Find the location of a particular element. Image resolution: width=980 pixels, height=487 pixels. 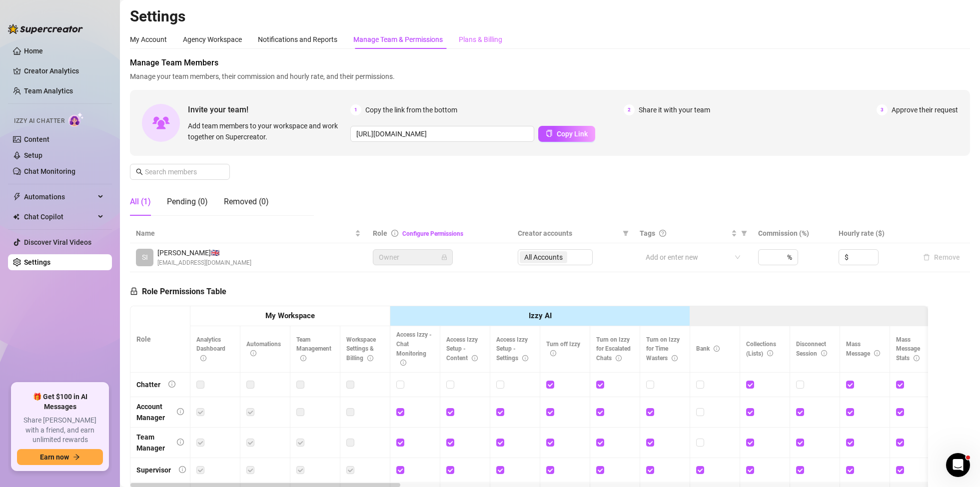

a: Team Analytics is located at coordinates (48, 91).